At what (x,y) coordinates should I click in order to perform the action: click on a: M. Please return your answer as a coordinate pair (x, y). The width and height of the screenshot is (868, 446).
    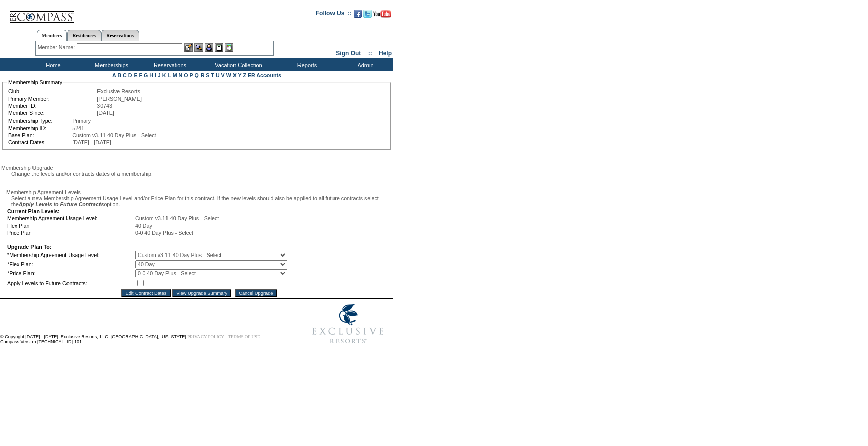
    Looking at the image, I should click on (174, 75).